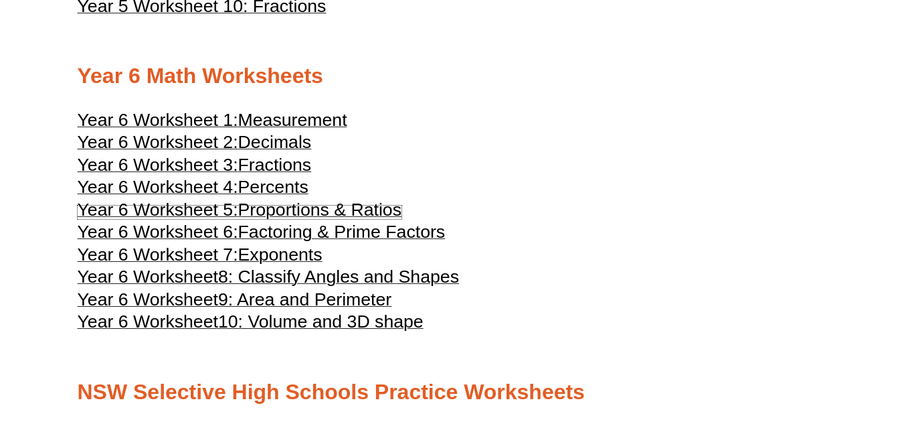 This screenshot has height=424, width=904. Describe the element at coordinates (158, 142) in the screenshot. I see `span: Year 6 Worksheet 2:` at that location.